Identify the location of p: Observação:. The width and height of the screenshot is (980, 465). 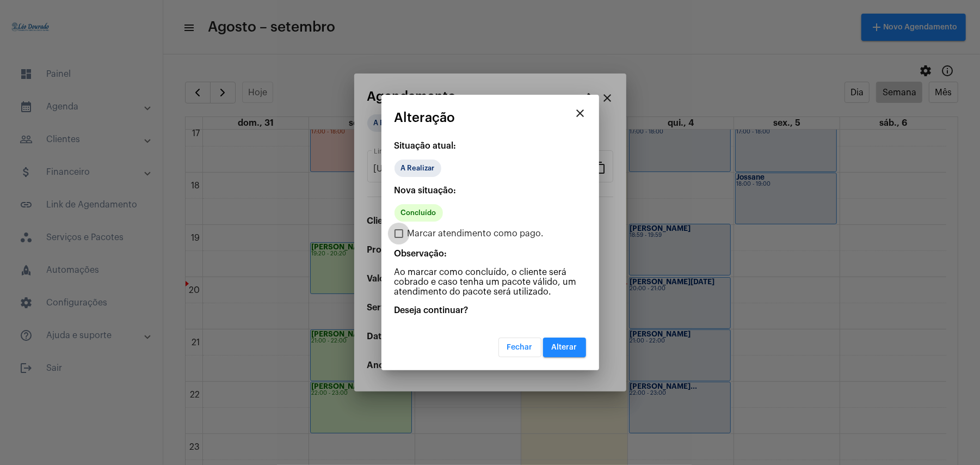
(490, 253).